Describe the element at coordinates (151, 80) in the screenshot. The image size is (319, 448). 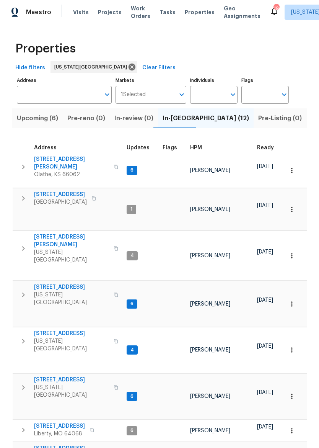
I see `label: Markets` at that location.